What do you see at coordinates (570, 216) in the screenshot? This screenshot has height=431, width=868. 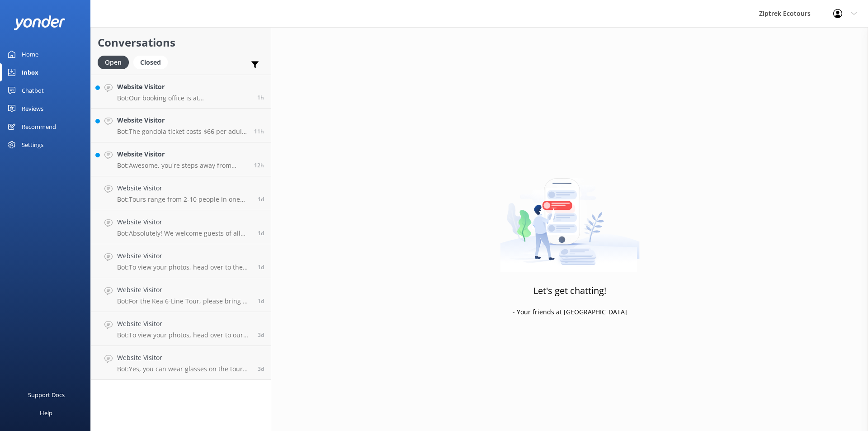 I see `img: artwork of a man stealing a conversation from at giant smartphone` at bounding box center [570, 216].